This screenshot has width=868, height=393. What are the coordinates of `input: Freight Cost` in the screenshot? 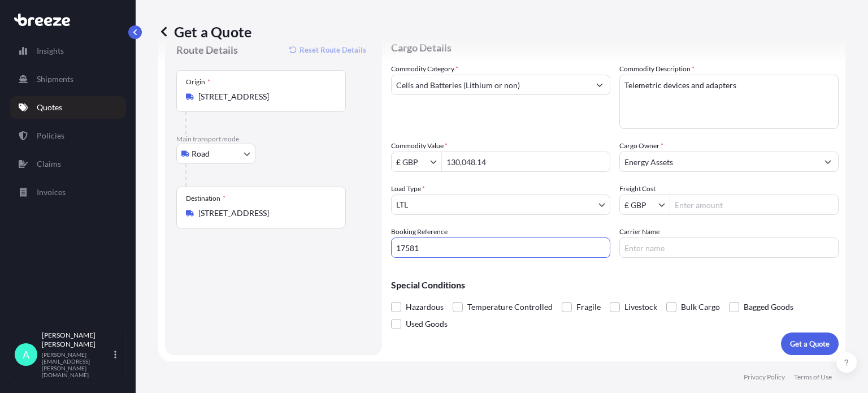 It's located at (639, 204).